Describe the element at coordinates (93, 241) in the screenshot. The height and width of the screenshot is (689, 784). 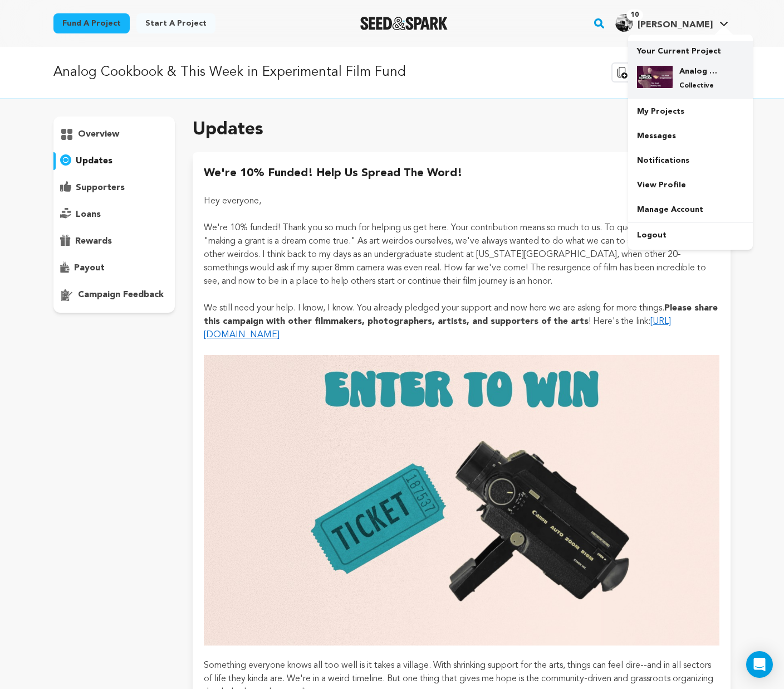
I see `p: rewards` at that location.